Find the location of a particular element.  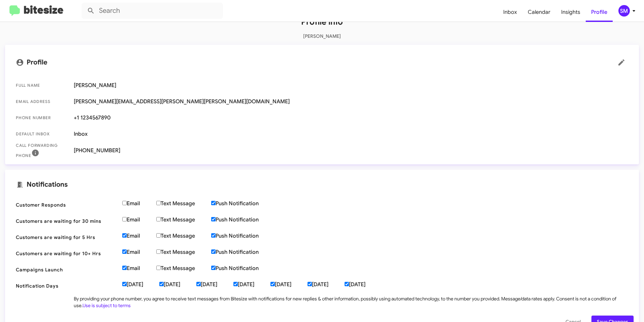

span: Customers are waiting for 5 Hrs is located at coordinates (67, 237).